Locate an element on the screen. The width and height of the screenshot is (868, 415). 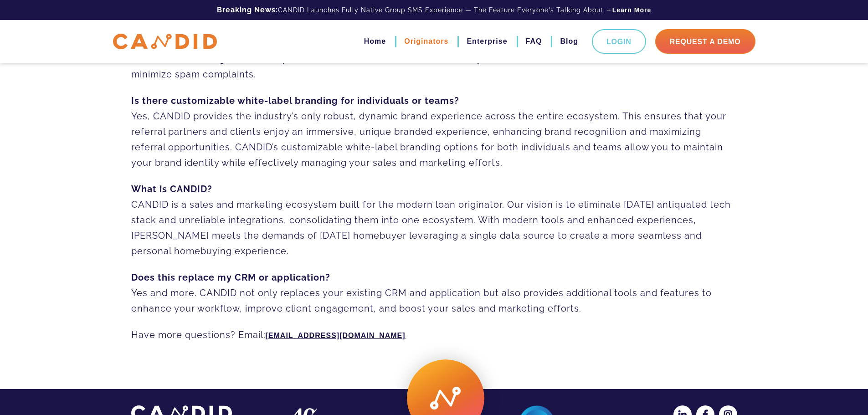
b: Breaking News: is located at coordinates (247, 9).